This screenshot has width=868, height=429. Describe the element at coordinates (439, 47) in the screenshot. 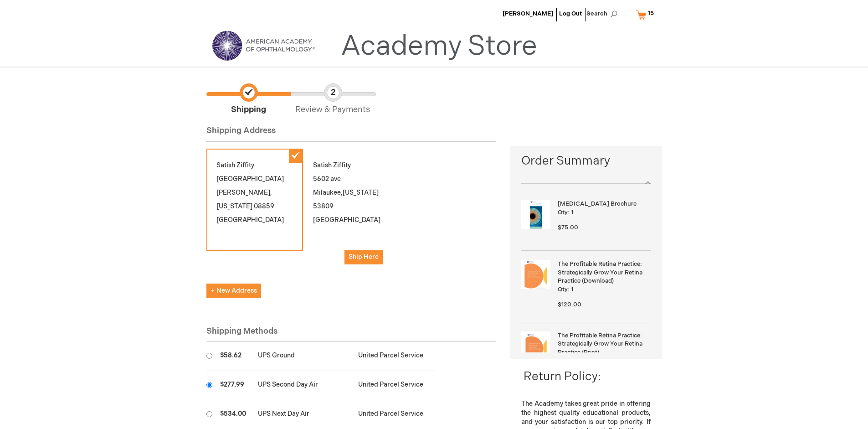

I see `a: Academy Store` at that location.